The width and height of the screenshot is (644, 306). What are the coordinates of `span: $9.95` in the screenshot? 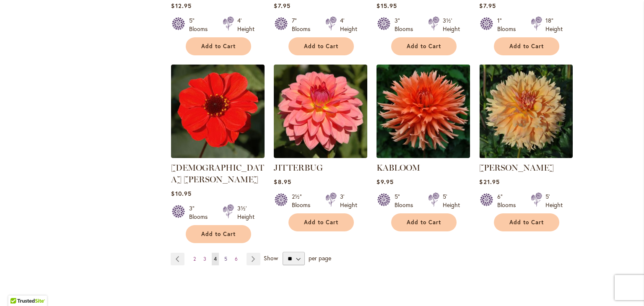 It's located at (385, 182).